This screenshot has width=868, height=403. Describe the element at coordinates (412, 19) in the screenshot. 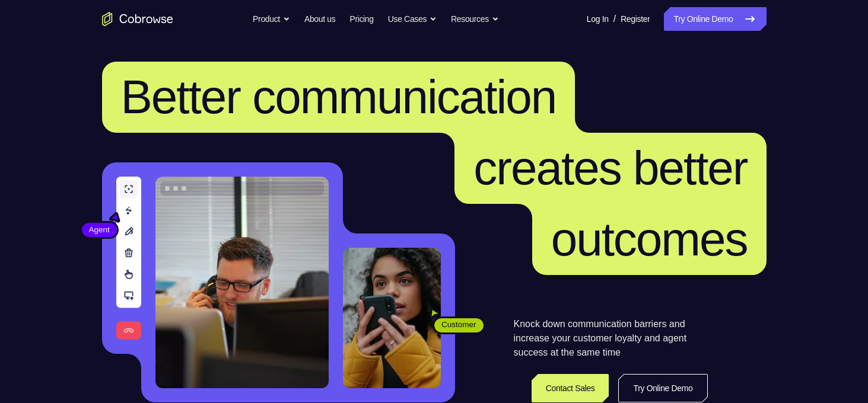

I see `button: Use Cases` at that location.